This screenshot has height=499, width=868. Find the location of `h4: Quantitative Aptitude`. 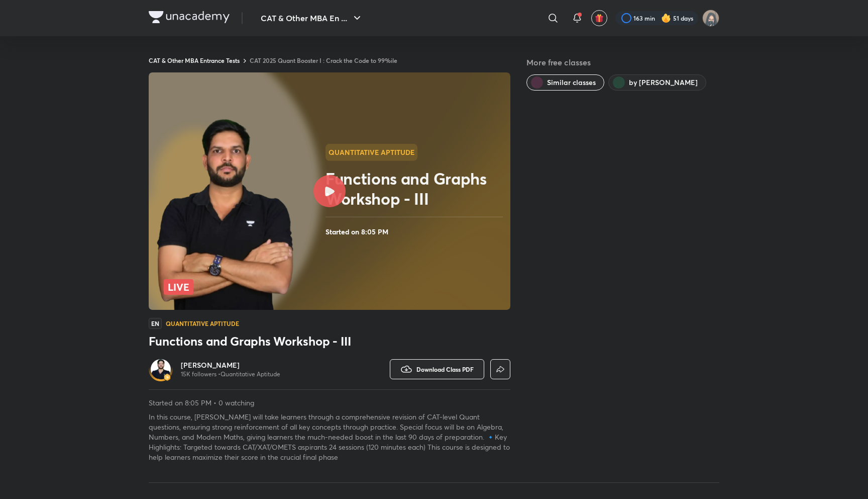

h4: Quantitative Aptitude is located at coordinates (202, 323).